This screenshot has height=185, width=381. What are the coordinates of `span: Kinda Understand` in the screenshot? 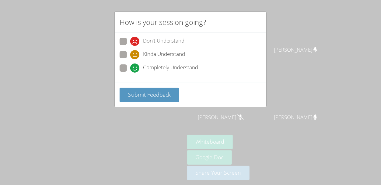 It's located at (164, 55).